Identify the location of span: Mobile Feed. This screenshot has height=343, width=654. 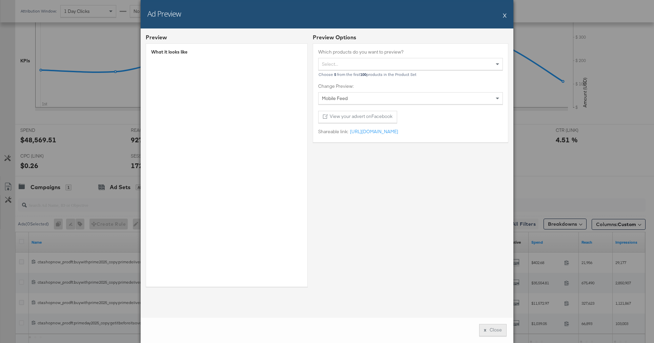
(335, 98).